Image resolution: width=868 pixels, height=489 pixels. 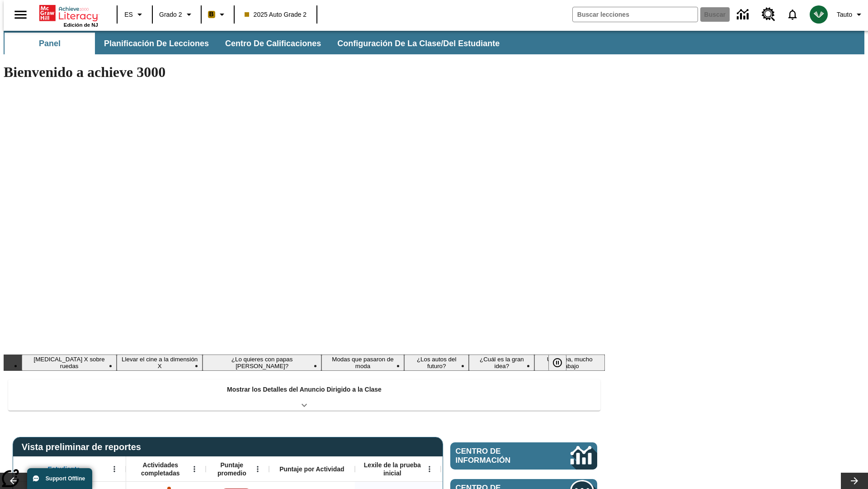 What do you see at coordinates (217, 15) in the screenshot?
I see `button: Boost El color de la clase es anaranjado claro. Cambiar el color de la clase.` at bounding box center [217, 15].